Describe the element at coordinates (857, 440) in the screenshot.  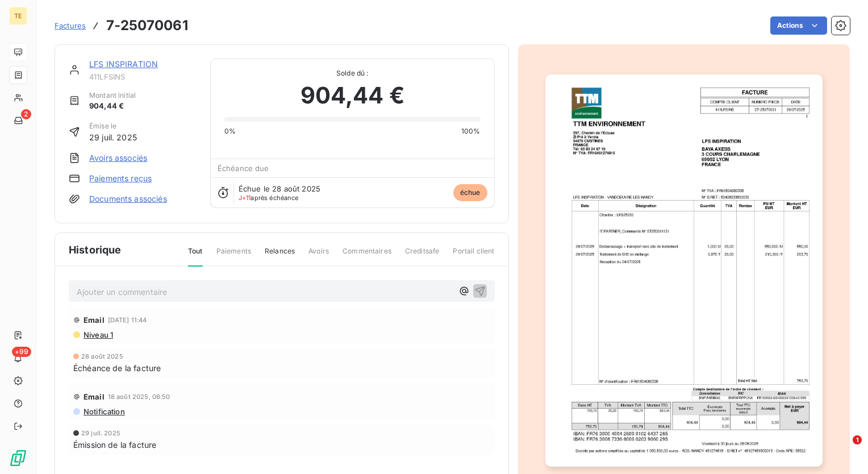
I see `span: 1` at that location.